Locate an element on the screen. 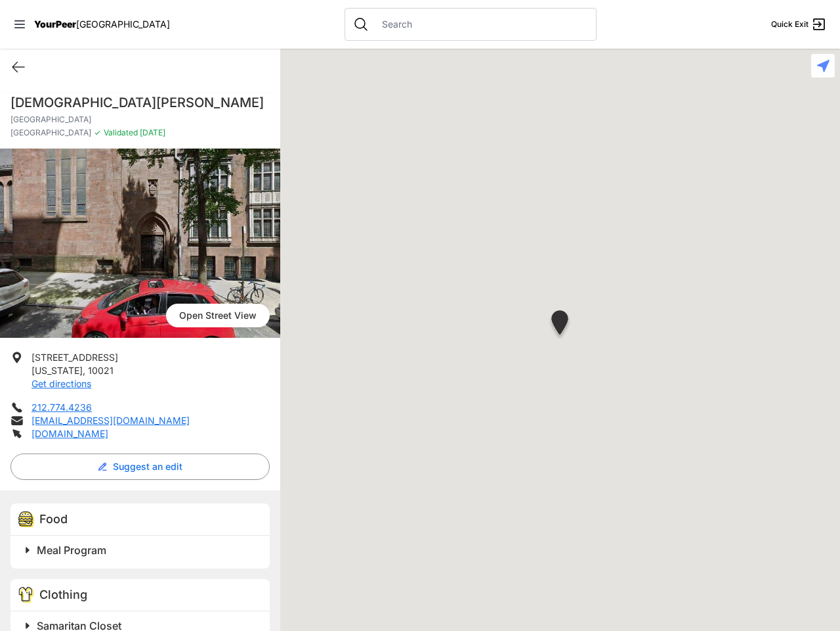  span: Quick Exit is located at coordinates (790, 24).